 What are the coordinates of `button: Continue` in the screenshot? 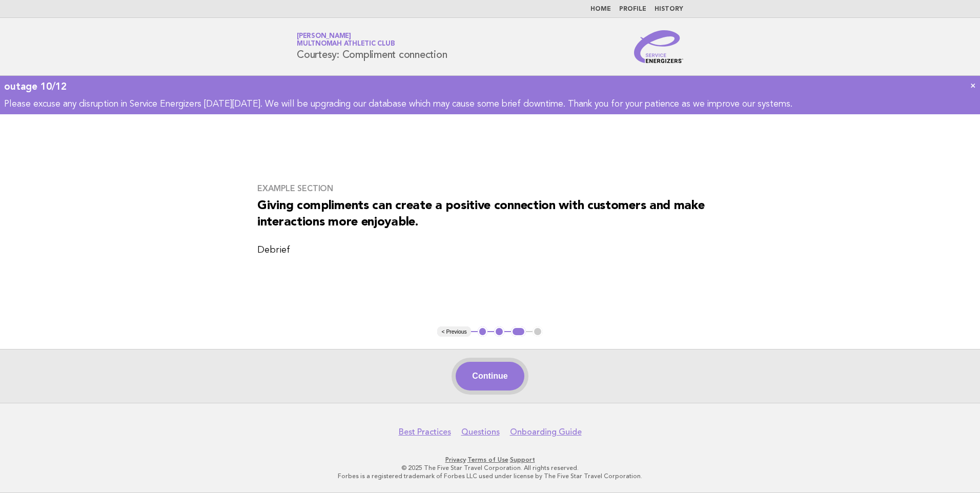 It's located at (489, 376).